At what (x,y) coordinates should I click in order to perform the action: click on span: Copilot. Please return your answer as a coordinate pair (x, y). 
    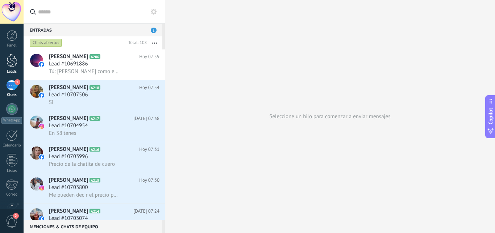
    Looking at the image, I should click on (491, 116).